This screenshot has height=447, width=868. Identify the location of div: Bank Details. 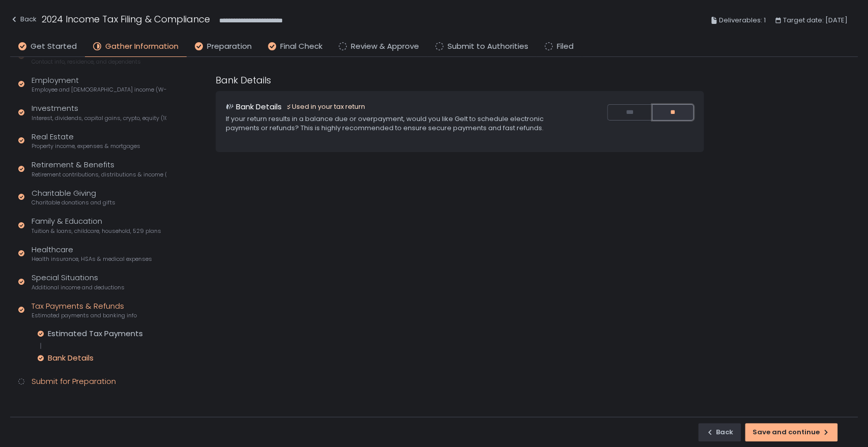
(71, 358).